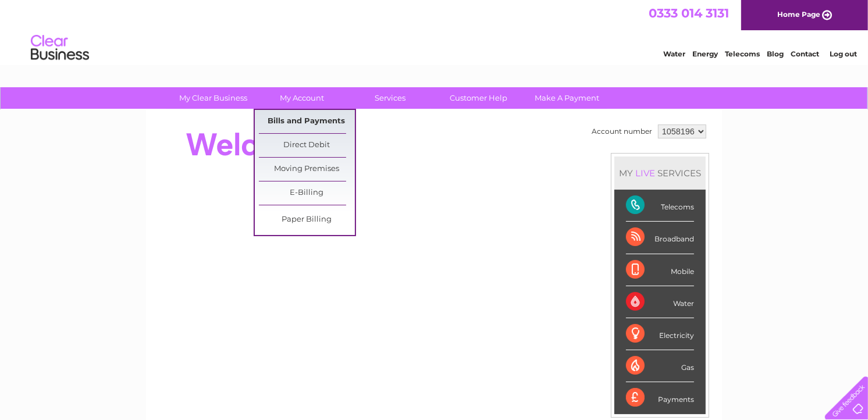  I want to click on div: Electricity, so click(660, 334).